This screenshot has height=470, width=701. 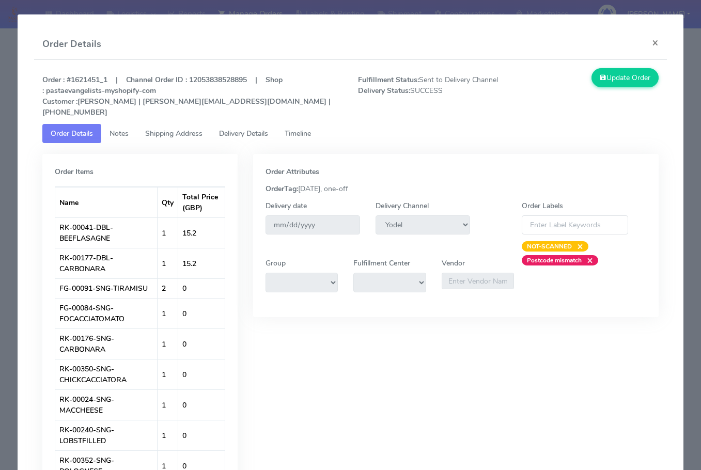 I want to click on th: Name, so click(x=106, y=202).